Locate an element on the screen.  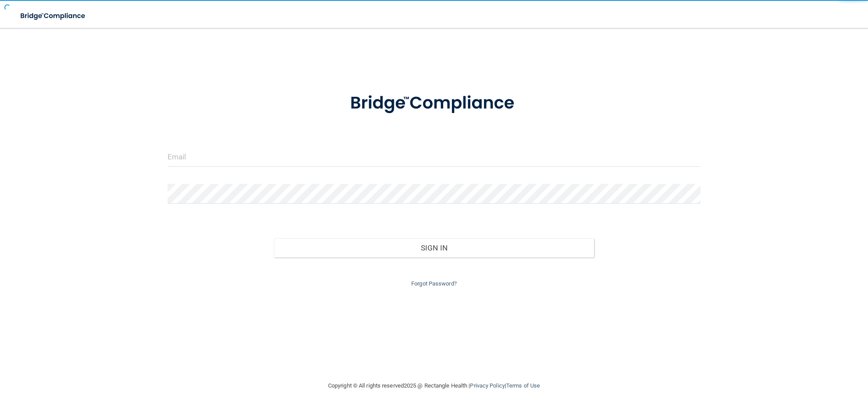
a: Terms of Use is located at coordinates (523, 385).